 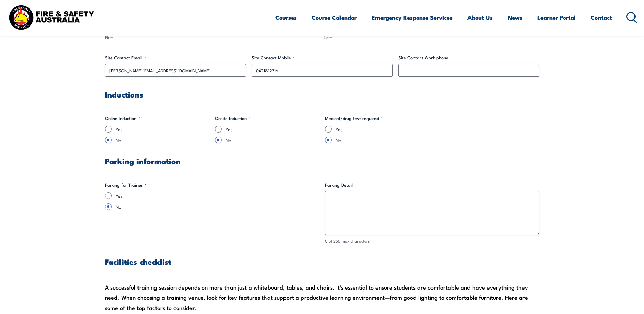 What do you see at coordinates (354, 118) in the screenshot?
I see `legend: Medical/drug test required` at bounding box center [354, 118].